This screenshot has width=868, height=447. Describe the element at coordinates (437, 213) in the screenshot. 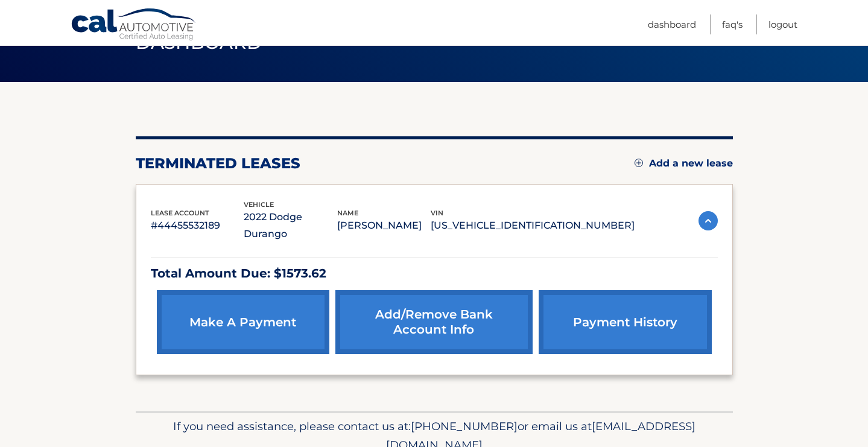

I see `span: vin` at that location.